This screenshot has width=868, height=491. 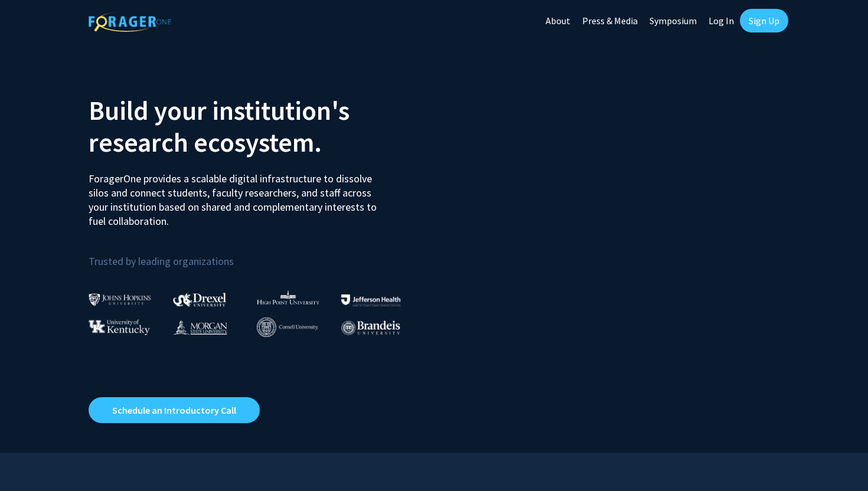 What do you see at coordinates (371, 300) in the screenshot?
I see `img: Thomas Jefferson University` at bounding box center [371, 300].